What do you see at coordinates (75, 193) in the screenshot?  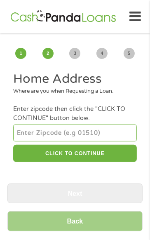 I see `input: Next` at bounding box center [75, 193].